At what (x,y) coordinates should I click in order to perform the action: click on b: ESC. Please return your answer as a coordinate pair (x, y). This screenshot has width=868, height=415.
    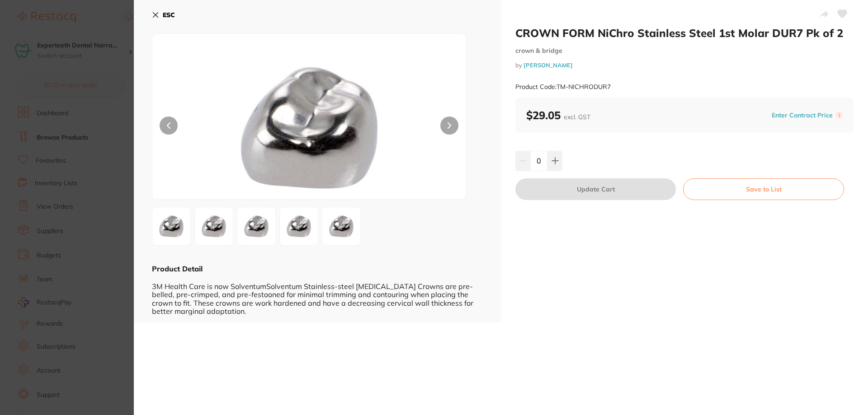
    Looking at the image, I should click on (169, 15).